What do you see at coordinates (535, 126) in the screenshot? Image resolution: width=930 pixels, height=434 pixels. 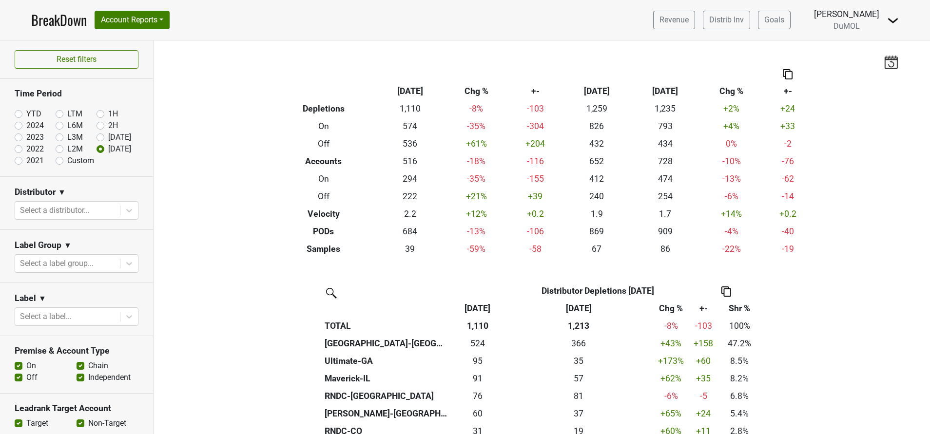 I see `td: -304` at bounding box center [535, 126].